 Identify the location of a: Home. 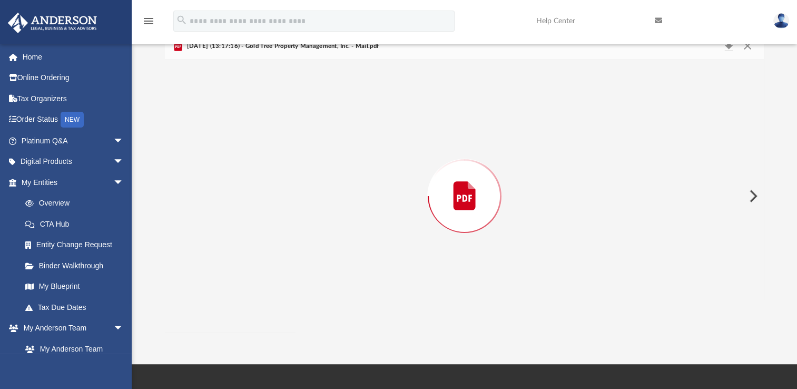
(73, 57).